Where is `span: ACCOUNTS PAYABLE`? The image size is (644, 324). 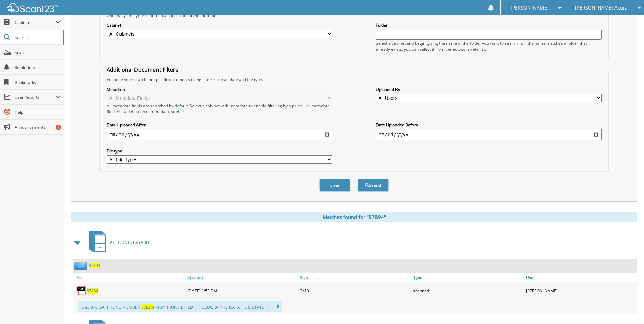 span: ACCOUNTS PAYABLE is located at coordinates (130, 242).